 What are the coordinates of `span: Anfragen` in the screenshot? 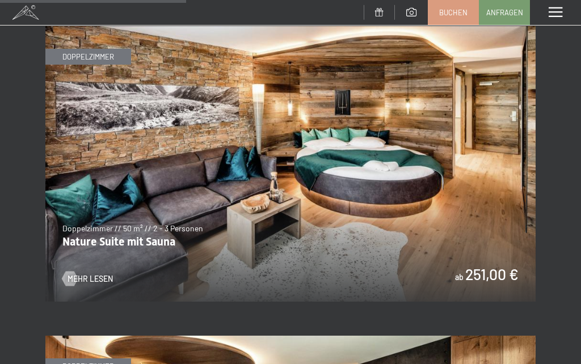 It's located at (504, 12).